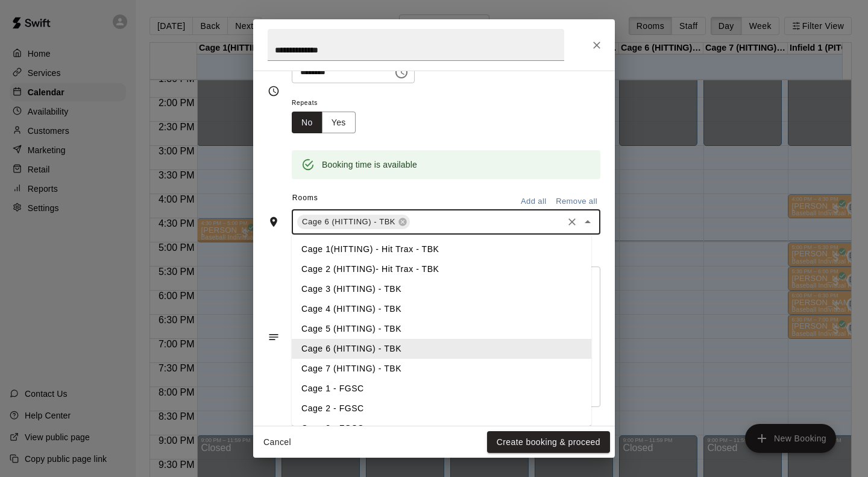 The image size is (868, 477). Describe the element at coordinates (576, 201) in the screenshot. I see `button: Remove all` at that location.